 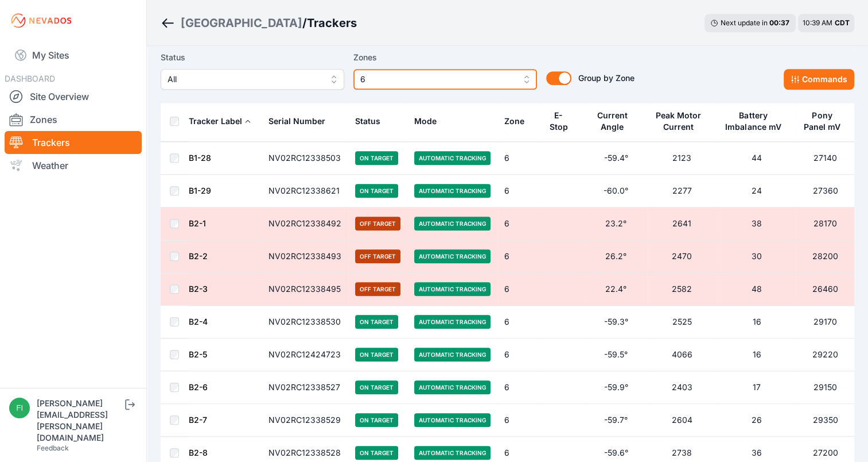 What do you see at coordinates (822, 121) in the screenshot?
I see `div: Pony Panel mV` at bounding box center [822, 121].